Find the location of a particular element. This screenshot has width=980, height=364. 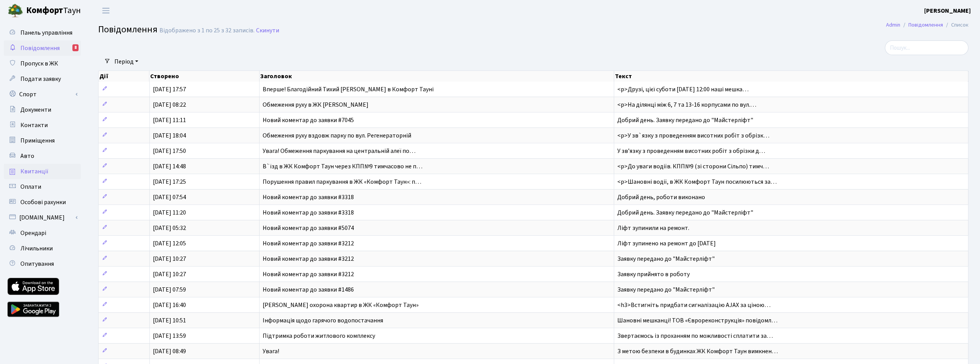

div: 8 is located at coordinates (75, 48).